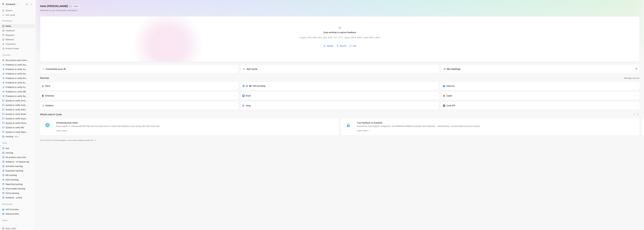  I want to click on a: Releases, so click(18, 39).